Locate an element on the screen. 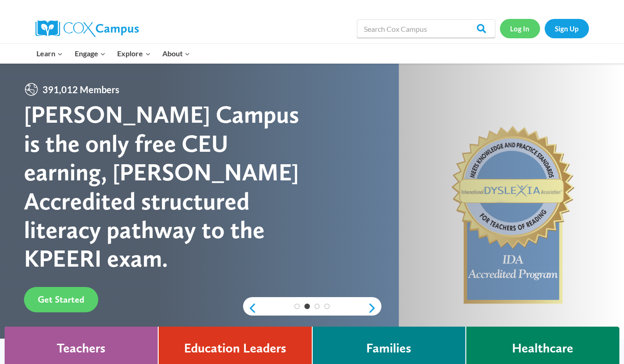  a: Sign Up is located at coordinates (567, 28).